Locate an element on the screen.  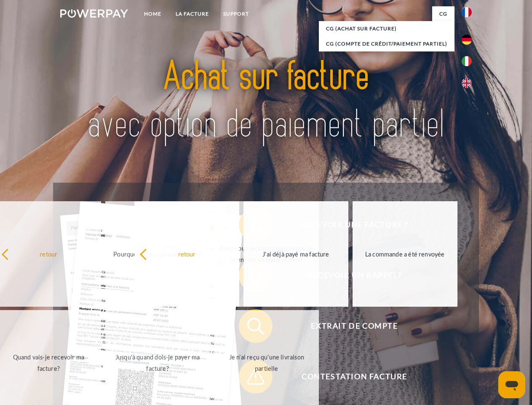
button: Extrait de compte is located at coordinates (348, 326).